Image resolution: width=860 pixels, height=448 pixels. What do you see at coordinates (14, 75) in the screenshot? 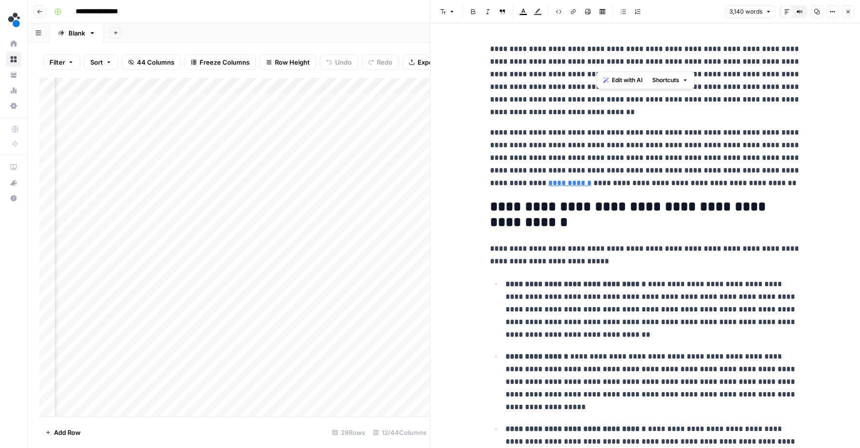
I see `a: Your Data` at bounding box center [14, 75].